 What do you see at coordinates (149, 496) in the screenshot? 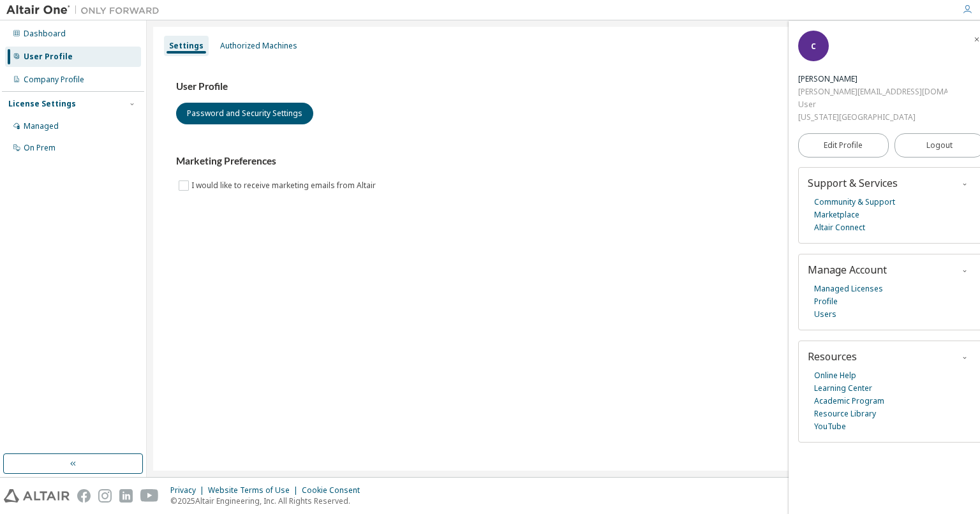
I see `img: youtube.svg` at bounding box center [149, 496].